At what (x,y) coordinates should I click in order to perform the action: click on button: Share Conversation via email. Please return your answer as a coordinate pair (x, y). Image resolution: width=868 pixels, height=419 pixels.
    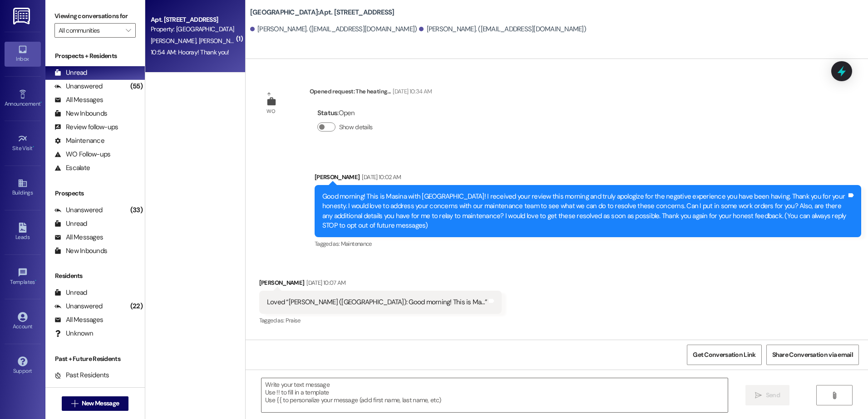
    Looking at the image, I should click on (812, 354).